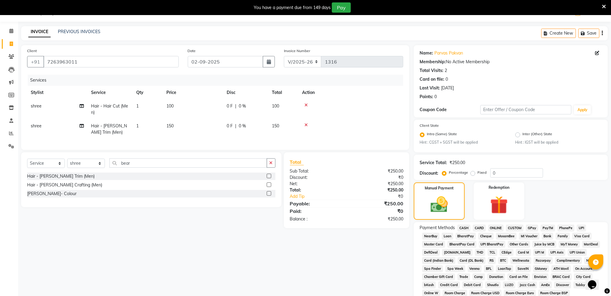  I want to click on span: THD, so click(480, 252).